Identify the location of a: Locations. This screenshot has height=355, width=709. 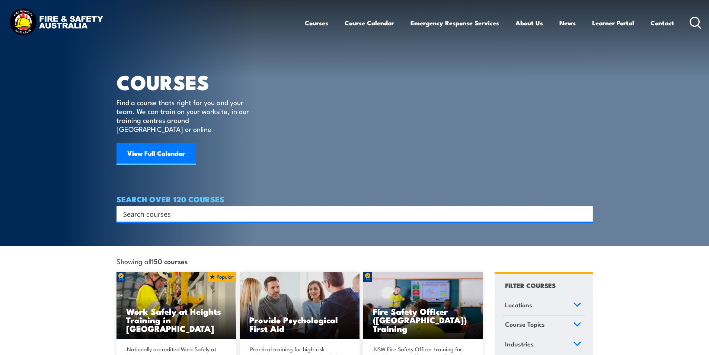
(543, 305).